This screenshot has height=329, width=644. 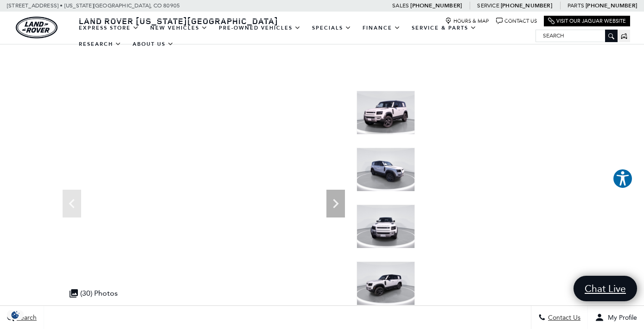 What do you see at coordinates (587, 21) in the screenshot?
I see `a: Visit Our Jaguar Website` at bounding box center [587, 21].